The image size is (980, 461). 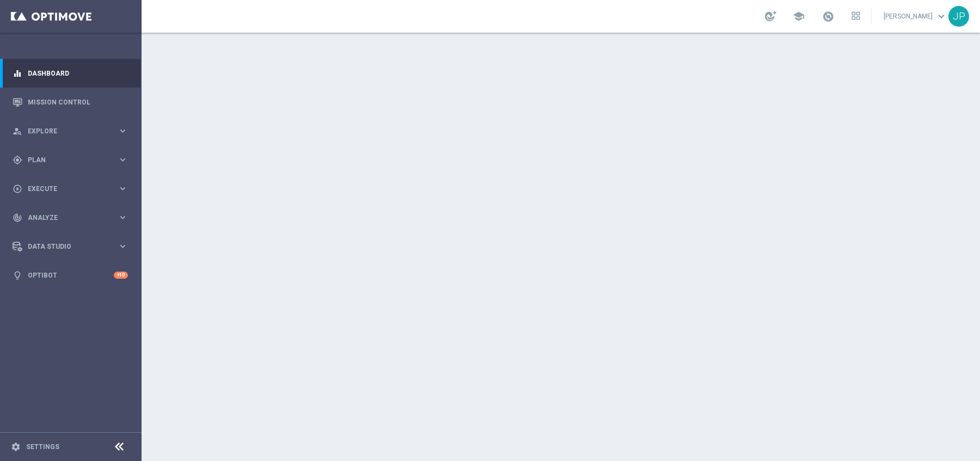 I want to click on div: track_changes Analyze keyboard_arrow_right, so click(x=70, y=217).